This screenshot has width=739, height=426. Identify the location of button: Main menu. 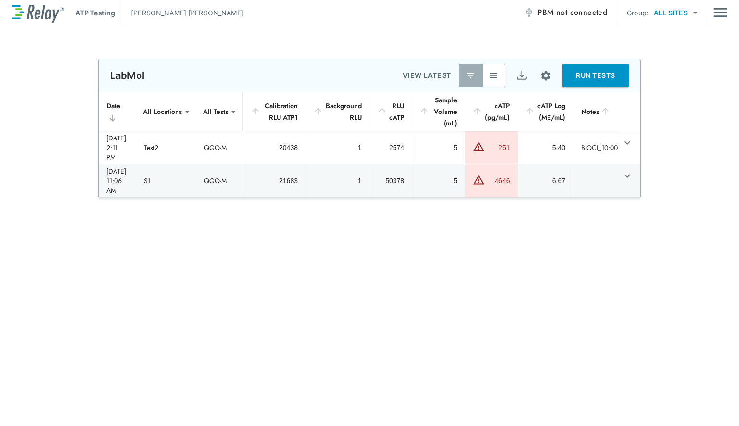
(720, 13).